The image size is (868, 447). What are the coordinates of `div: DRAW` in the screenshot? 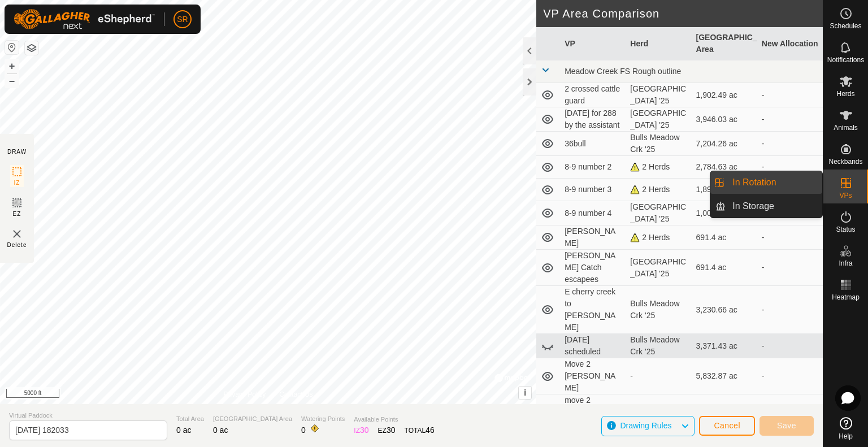 It's located at (17, 151).